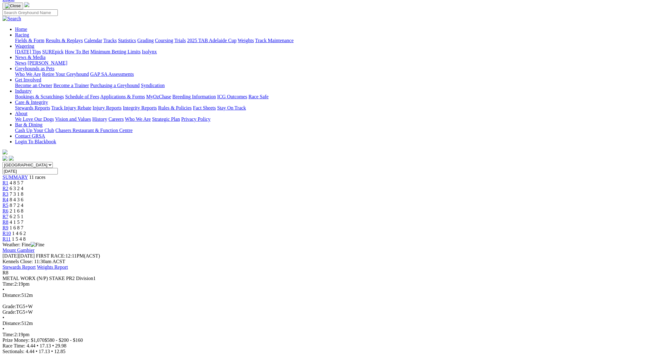  Describe the element at coordinates (164, 40) in the screenshot. I see `a: Coursing` at that location.